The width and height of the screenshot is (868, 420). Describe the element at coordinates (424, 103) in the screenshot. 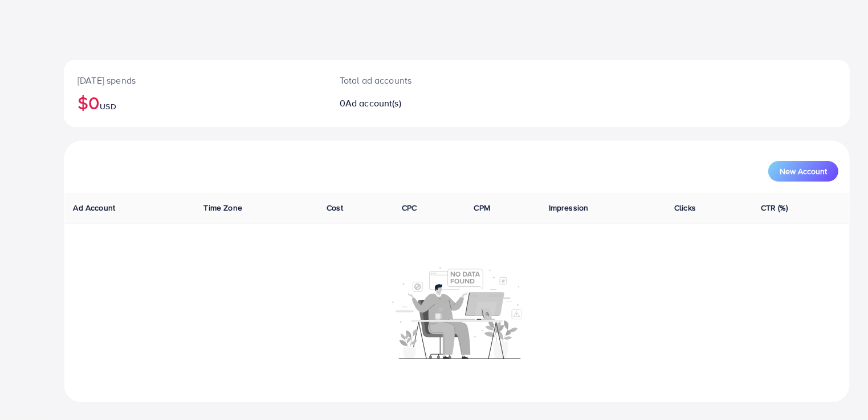

I see `h2: 0` at that location.